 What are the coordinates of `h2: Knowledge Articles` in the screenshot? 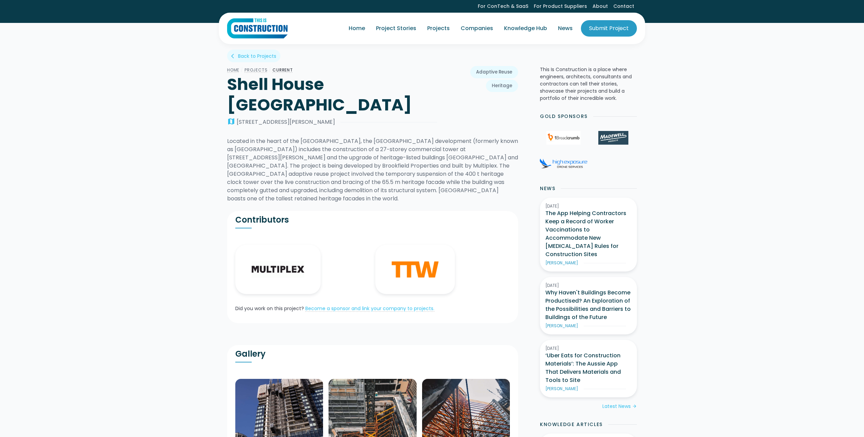 It's located at (572, 424).